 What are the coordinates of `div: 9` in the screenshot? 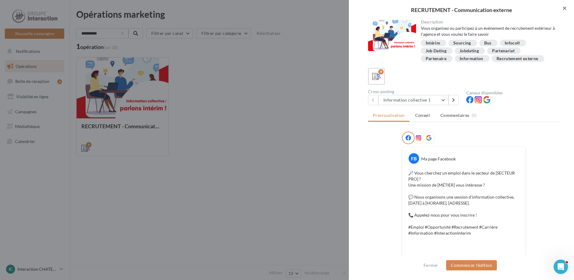 It's located at (381, 72).